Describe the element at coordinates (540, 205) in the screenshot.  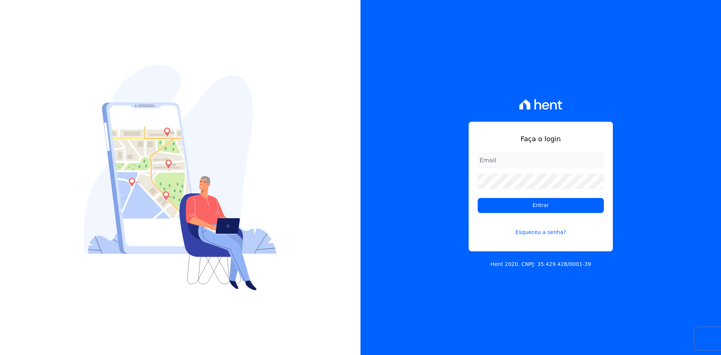
I see `input: Entrar` at that location.